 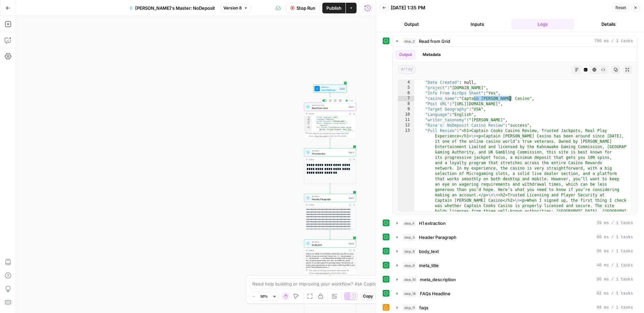 I want to click on div: 4, so click(x=406, y=82).